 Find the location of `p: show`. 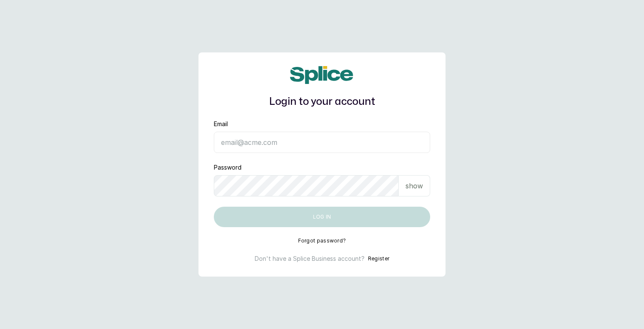

p: show is located at coordinates (414, 186).